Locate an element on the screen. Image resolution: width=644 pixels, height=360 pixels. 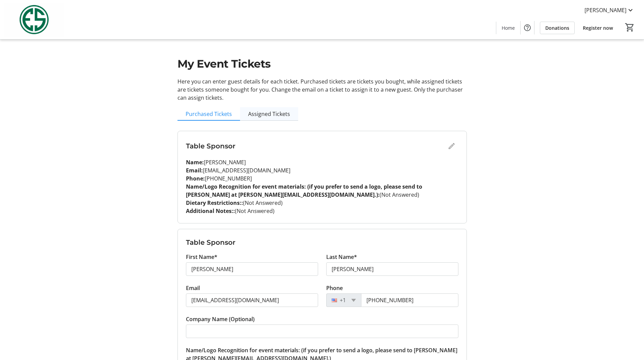
label: Company Name (Optional) is located at coordinates (220, 319).